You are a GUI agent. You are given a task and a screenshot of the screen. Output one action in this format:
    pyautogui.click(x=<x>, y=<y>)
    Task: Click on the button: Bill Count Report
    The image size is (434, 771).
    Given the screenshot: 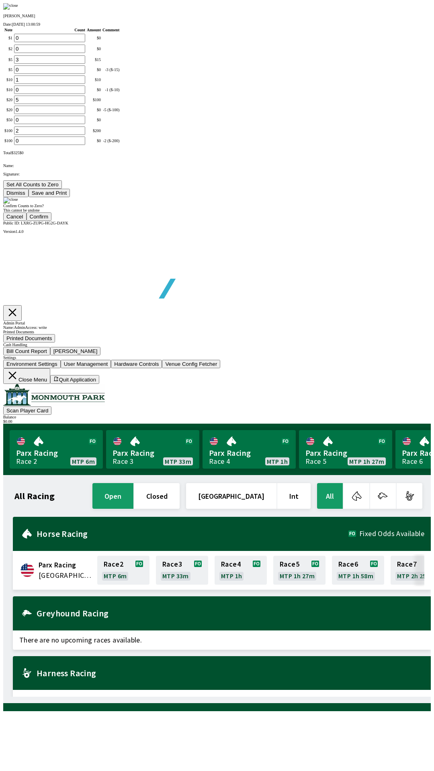 What is the action you would take?
    pyautogui.click(x=27, y=351)
    